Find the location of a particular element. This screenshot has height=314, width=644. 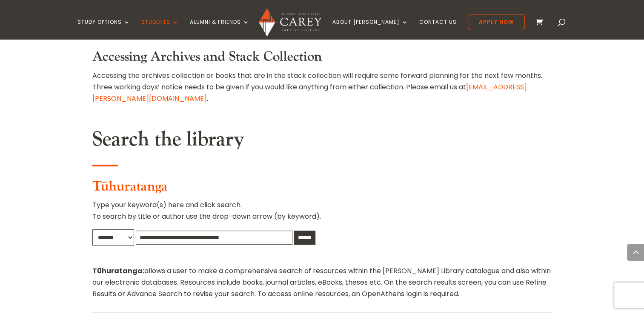

p: Type your keyword(s) here and click search. To search by title or author use the drop-down arrow ... is located at coordinates (322, 214).